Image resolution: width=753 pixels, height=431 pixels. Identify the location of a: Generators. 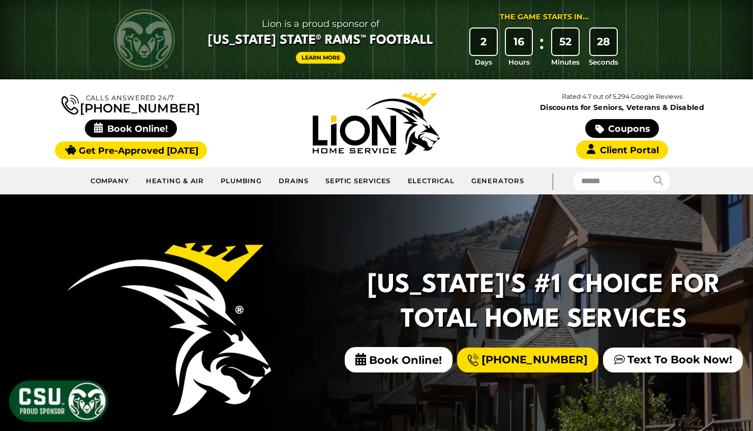
(498, 181).